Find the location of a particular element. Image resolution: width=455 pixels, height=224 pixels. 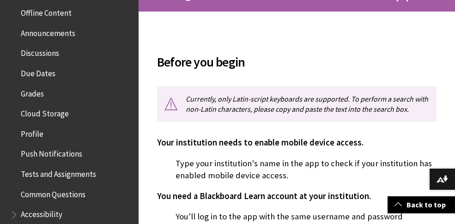

span: You need a Blackboard Learn account at your institution. is located at coordinates (264, 196).